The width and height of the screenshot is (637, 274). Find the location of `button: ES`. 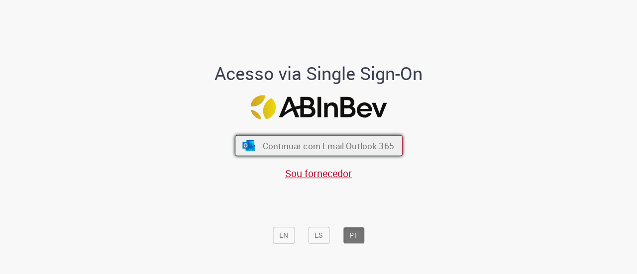

button: ES is located at coordinates (318, 235).